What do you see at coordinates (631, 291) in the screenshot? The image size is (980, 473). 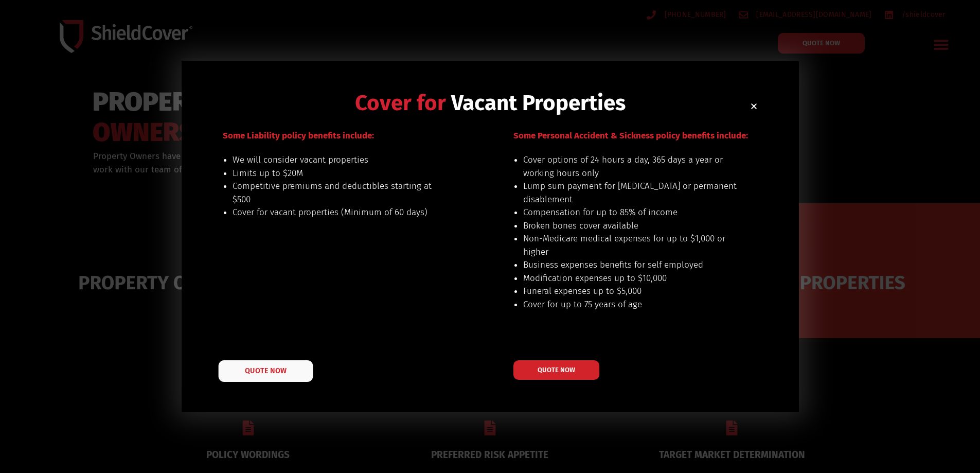 I see `li: Funeral expenses up to $5,000` at bounding box center [631, 291].